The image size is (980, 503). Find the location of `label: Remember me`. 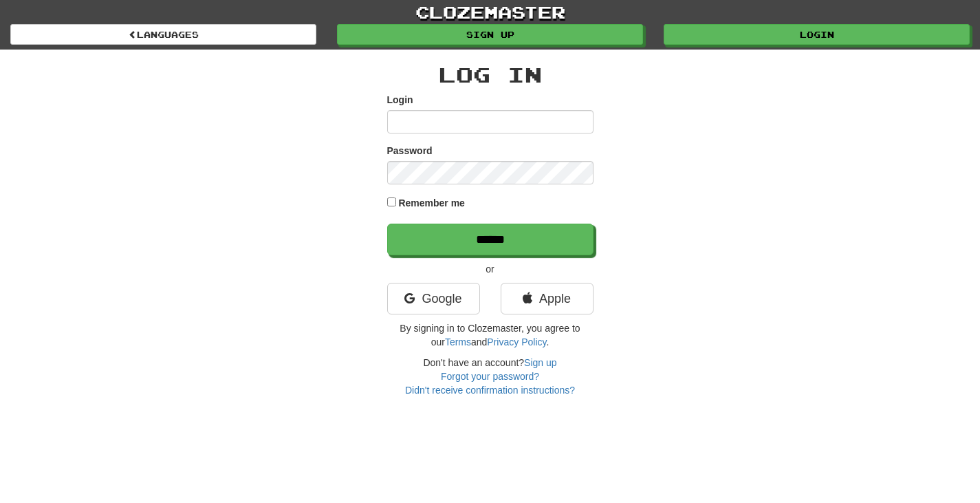

label: Remember me is located at coordinates (431, 203).